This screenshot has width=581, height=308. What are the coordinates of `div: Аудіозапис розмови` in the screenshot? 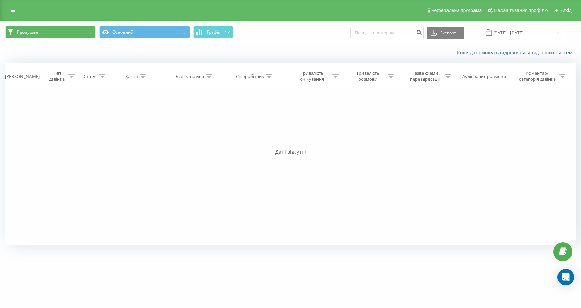 It's located at (484, 76).